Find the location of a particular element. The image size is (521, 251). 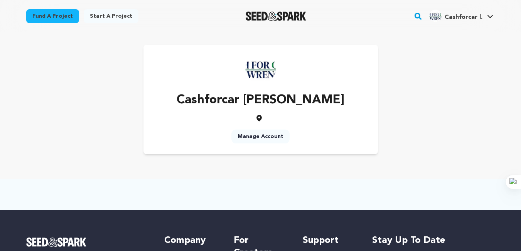

span: Cashforcar l. is located at coordinates (464, 17).